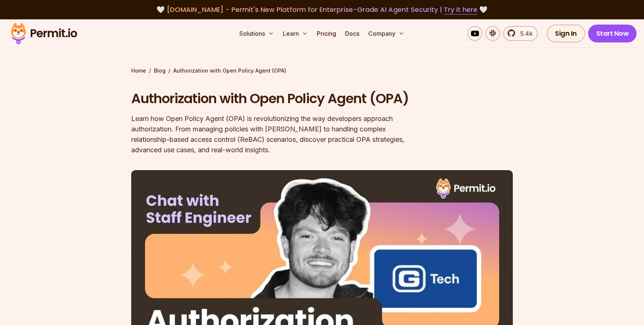 This screenshot has height=325, width=644. Describe the element at coordinates (565, 33) in the screenshot. I see `a: Sign In` at that location.